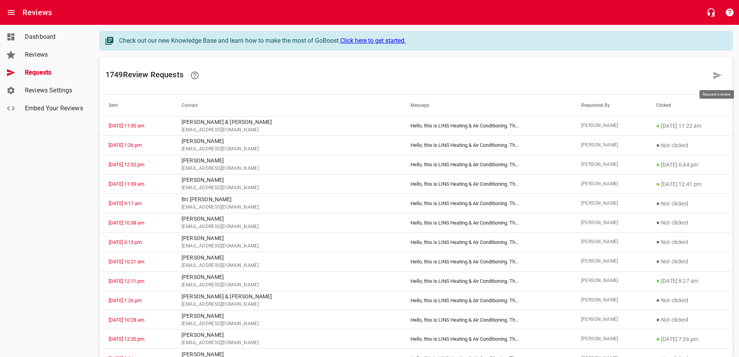 The image size is (739, 357). I want to click on span: Requests, so click(54, 73).